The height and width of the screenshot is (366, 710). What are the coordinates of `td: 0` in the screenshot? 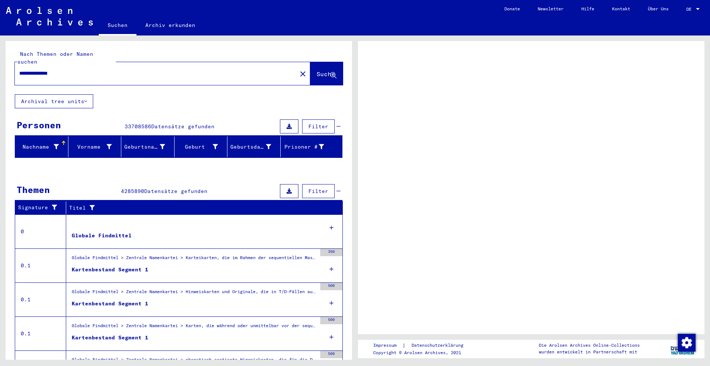 It's located at (41, 231).